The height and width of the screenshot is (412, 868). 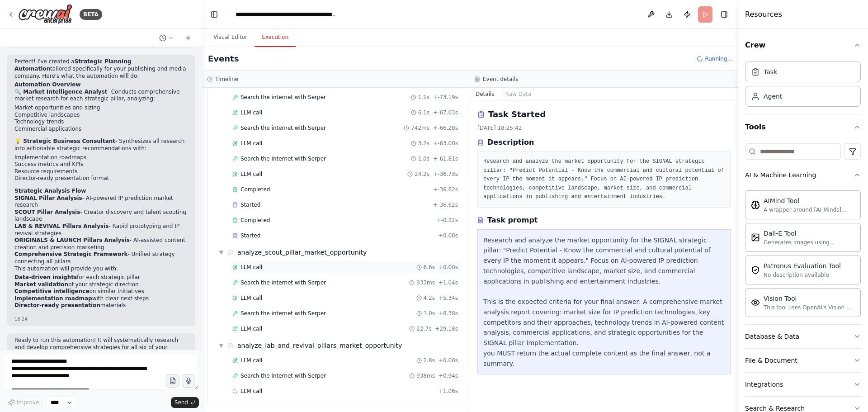 What do you see at coordinates (48, 85) in the screenshot?
I see `strong: Automation Overview` at bounding box center [48, 85].